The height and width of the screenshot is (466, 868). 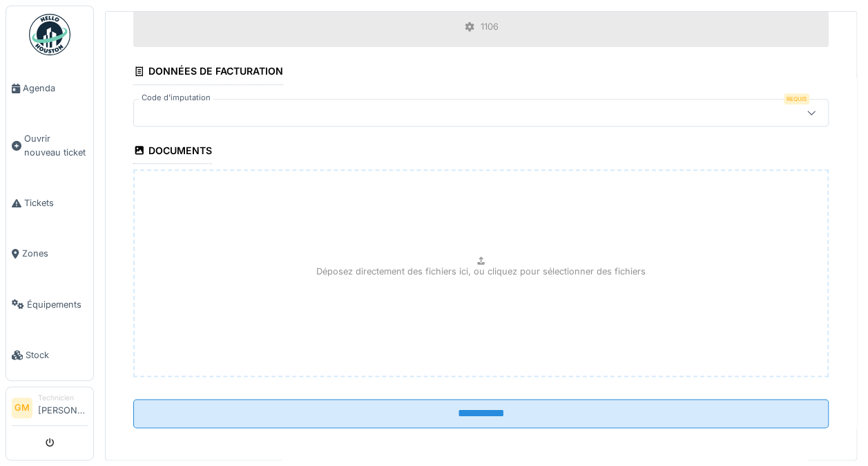 I want to click on span: Agenda, so click(x=55, y=88).